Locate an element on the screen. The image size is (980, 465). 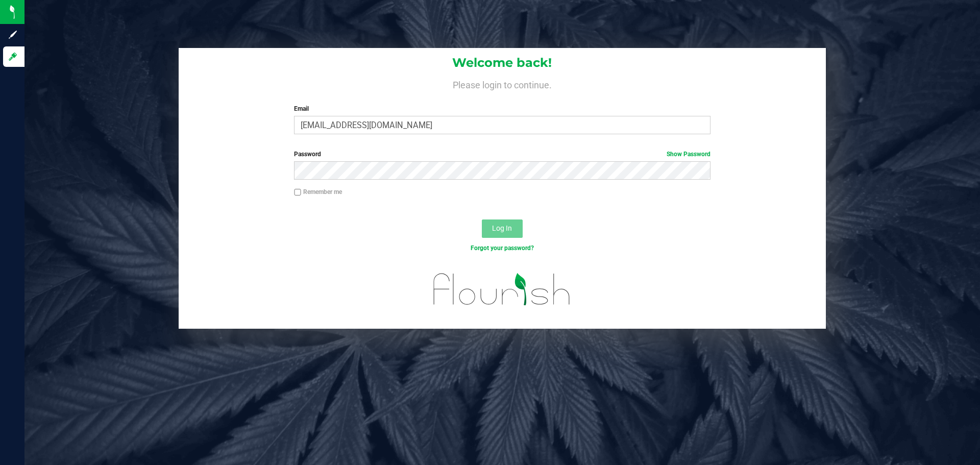
h1: Welcome back! is located at coordinates (502, 63).